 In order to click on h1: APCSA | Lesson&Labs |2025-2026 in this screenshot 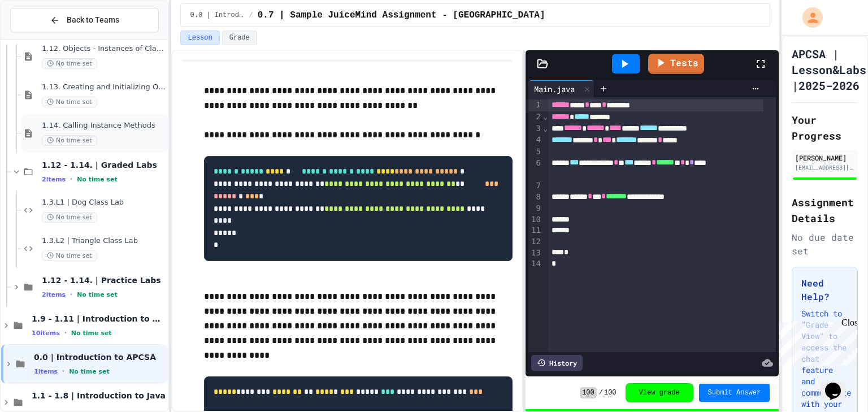, I will do `click(829, 70)`.